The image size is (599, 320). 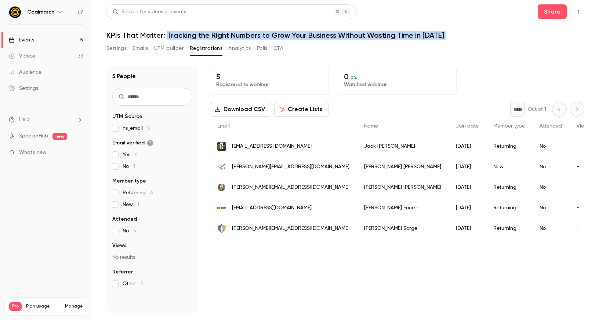 I want to click on li: help-dropdown-opener, so click(x=46, y=120).